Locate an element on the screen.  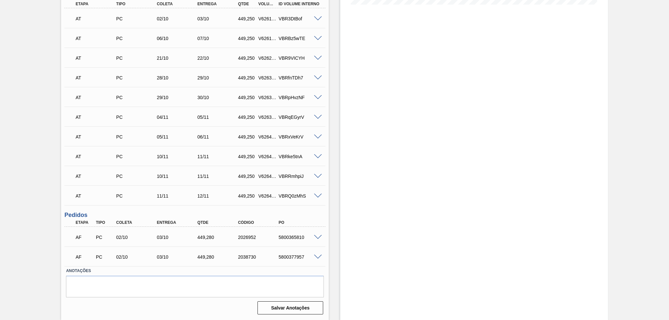
div: Entrega is located at coordinates (178, 223).